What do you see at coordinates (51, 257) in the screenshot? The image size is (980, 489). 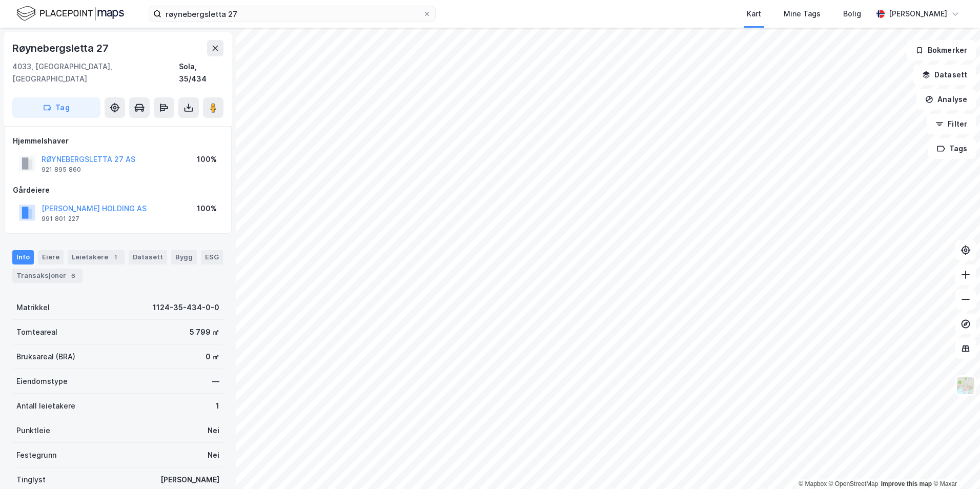 I see `div: Eiere` at bounding box center [51, 257].